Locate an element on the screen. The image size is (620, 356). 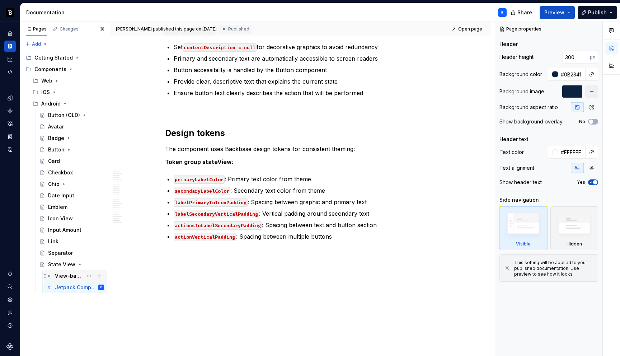
button: Share is located at coordinates (522, 13).